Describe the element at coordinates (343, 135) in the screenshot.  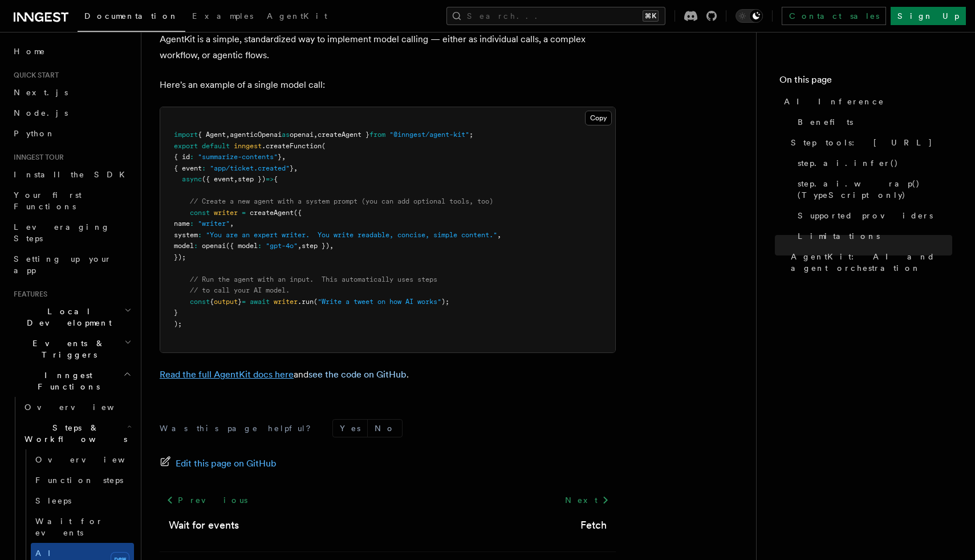
I see `span: createAgent }` at that location.